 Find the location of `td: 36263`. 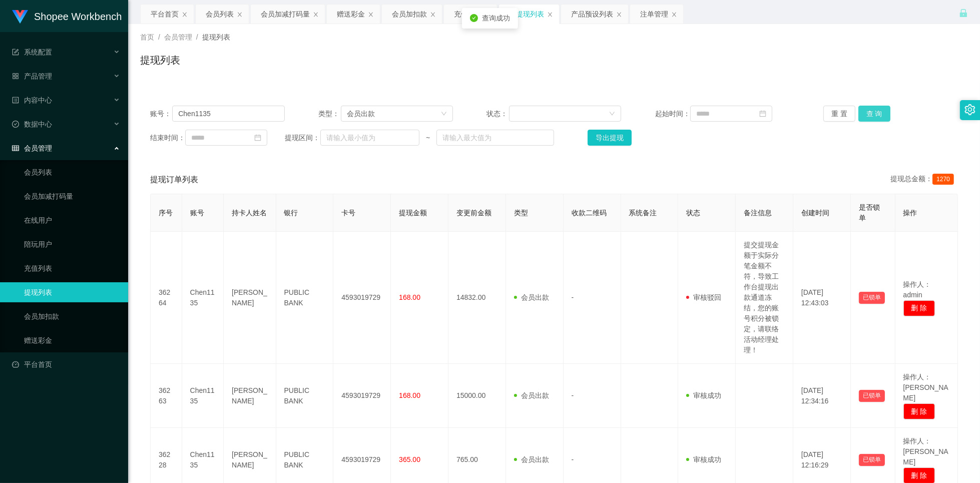

td: 36263 is located at coordinates (166, 396).